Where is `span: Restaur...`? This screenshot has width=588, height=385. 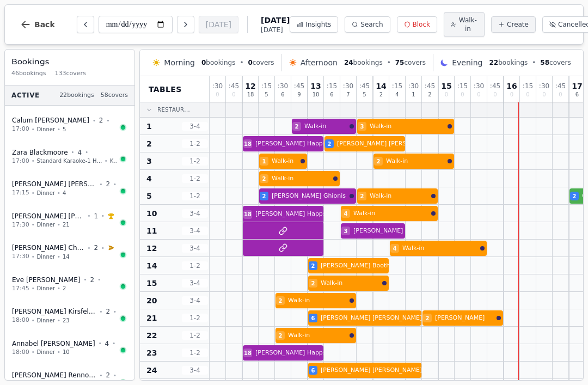 span: Restaur... is located at coordinates (174, 110).